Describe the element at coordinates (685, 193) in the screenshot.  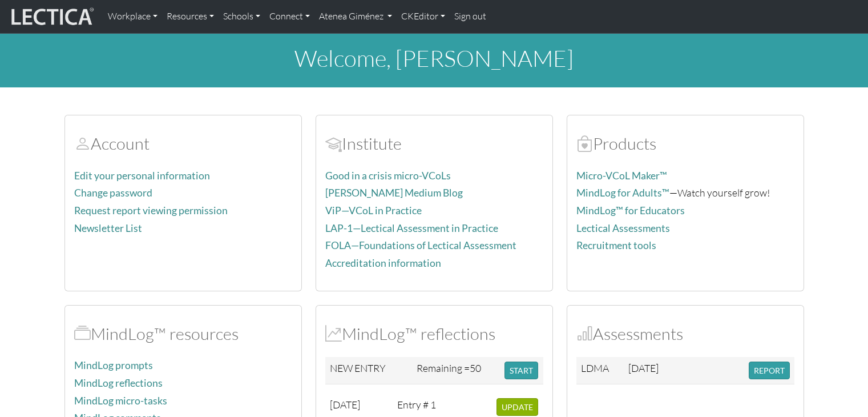
I see `p: —Watch yourself grow!` at that location.